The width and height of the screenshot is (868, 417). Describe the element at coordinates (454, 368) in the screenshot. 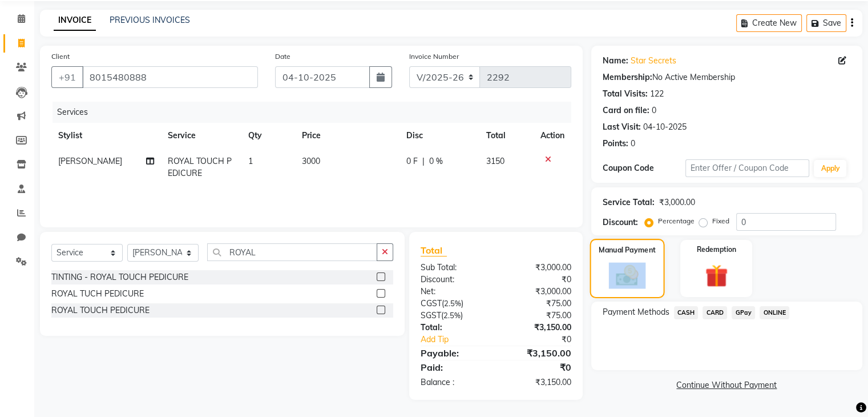

I see `div: Paid:` at that location.